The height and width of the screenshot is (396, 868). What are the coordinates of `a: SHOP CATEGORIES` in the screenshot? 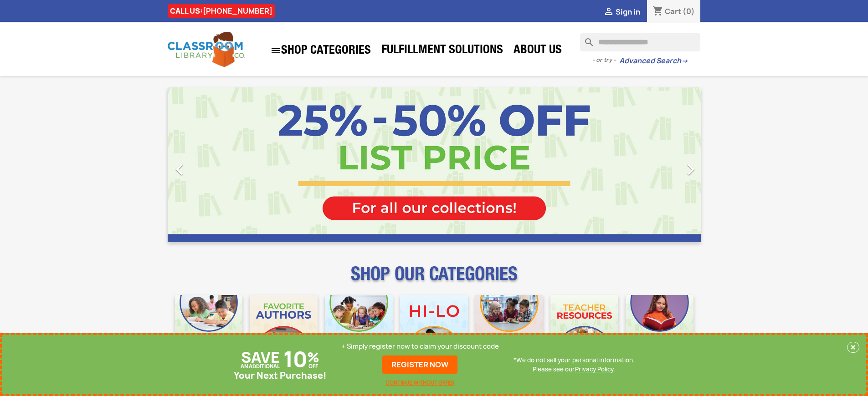 It's located at (321, 51).